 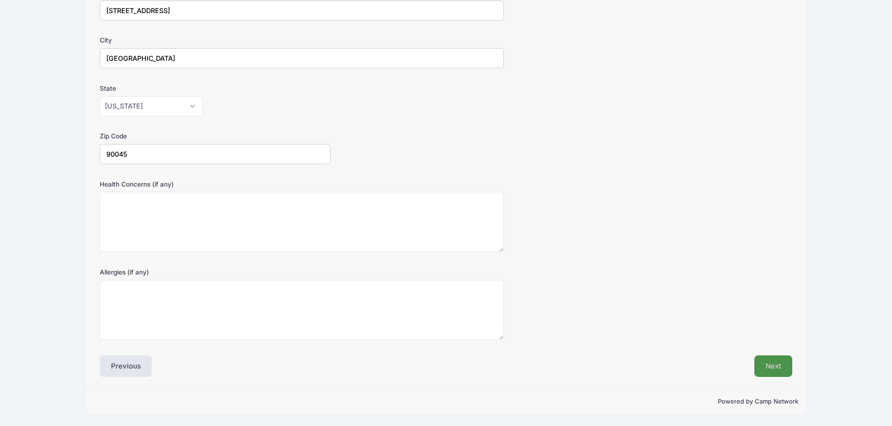 I want to click on button: Previous, so click(x=126, y=366).